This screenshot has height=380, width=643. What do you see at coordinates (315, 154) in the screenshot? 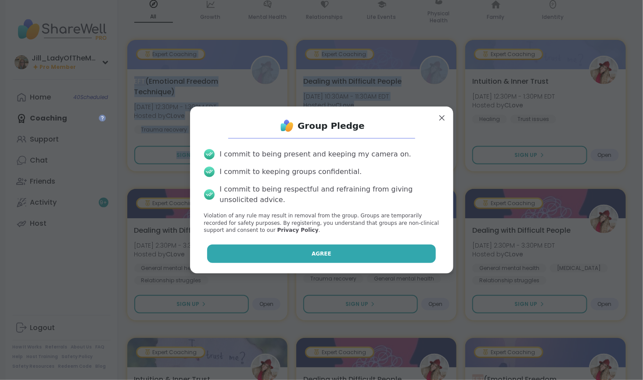
I see `div: I commit to being present and keeping my camera on.` at bounding box center [315, 154].